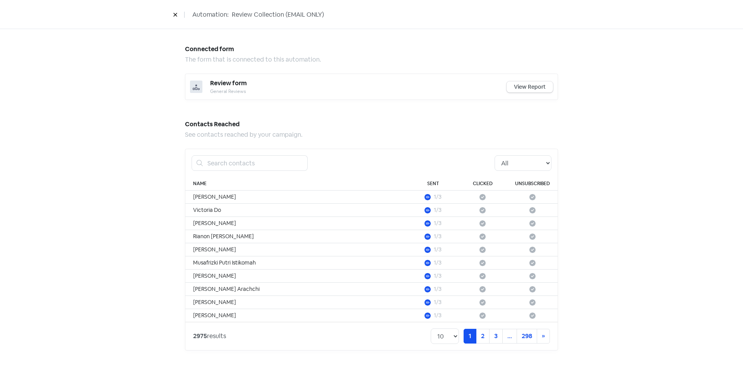 The height and width of the screenshot is (366, 743). What do you see at coordinates (495, 336) in the screenshot?
I see `a: 3` at bounding box center [495, 336].